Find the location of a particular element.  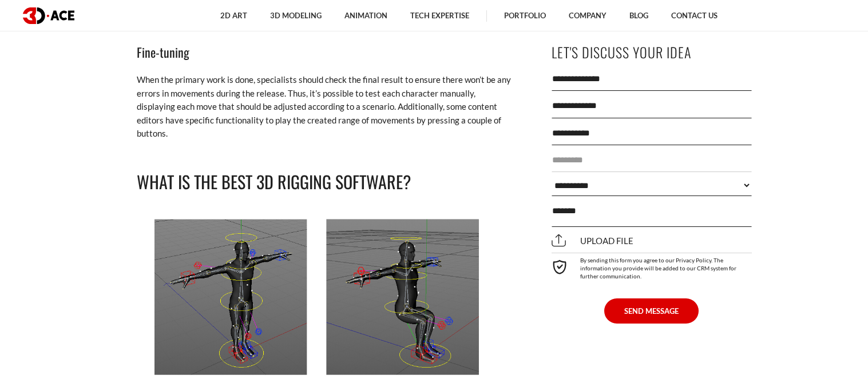

h3: Fine-tuning is located at coordinates (326, 52).